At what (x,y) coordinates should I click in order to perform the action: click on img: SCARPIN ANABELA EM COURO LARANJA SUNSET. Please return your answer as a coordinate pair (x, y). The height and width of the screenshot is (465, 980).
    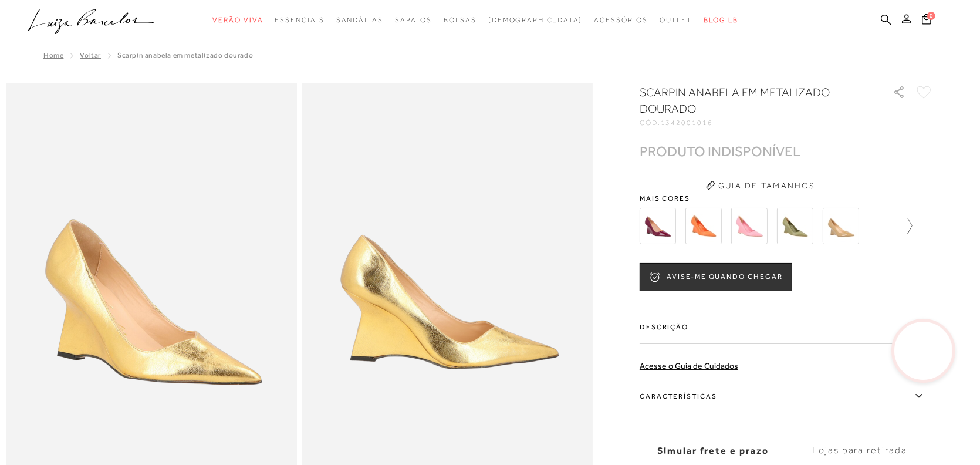
    Looking at the image, I should click on (703, 226).